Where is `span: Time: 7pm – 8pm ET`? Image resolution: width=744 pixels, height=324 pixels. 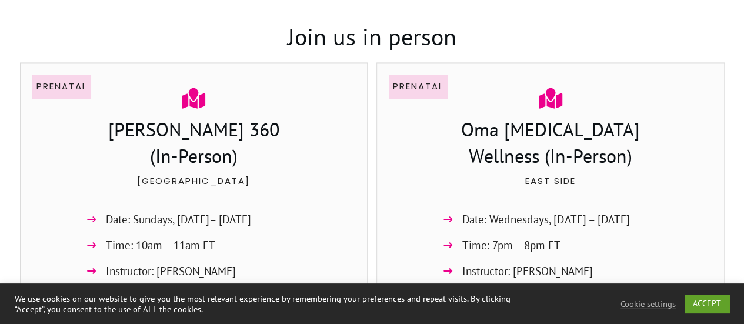
span: Time: 7pm – 8pm ET is located at coordinates (511, 245).